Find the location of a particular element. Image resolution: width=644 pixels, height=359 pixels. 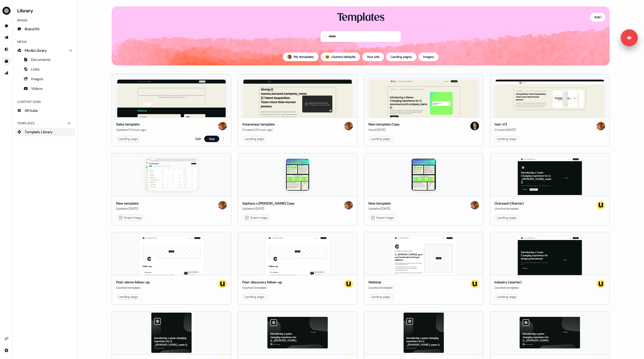

a: Edit is located at coordinates (199, 139).